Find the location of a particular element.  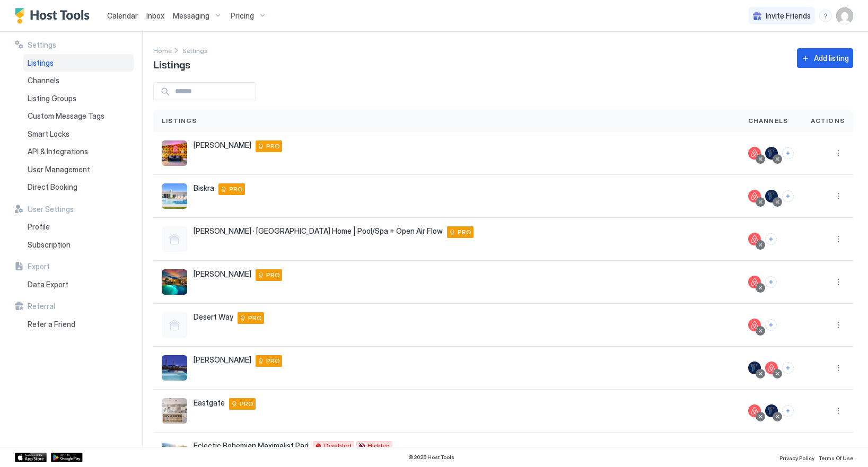

span: Invite Friends is located at coordinates (789, 16).